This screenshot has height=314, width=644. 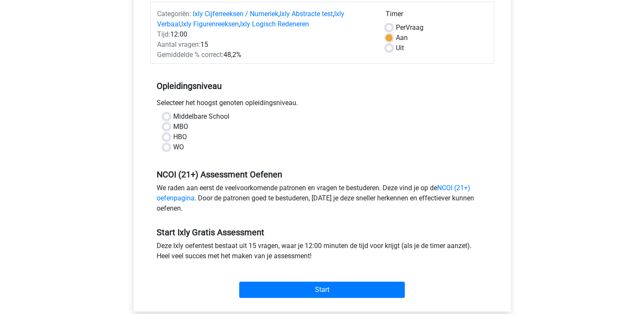 I want to click on div: Timer, so click(x=436, y=16).